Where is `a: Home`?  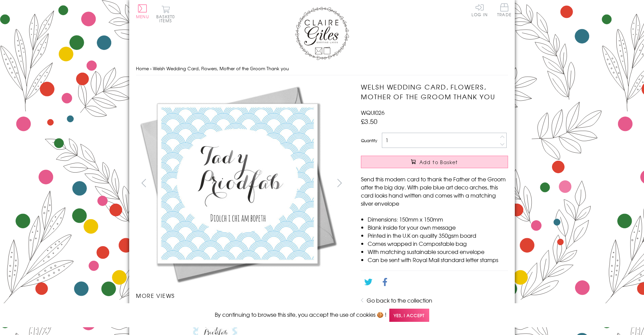
a: Home is located at coordinates (143, 68).